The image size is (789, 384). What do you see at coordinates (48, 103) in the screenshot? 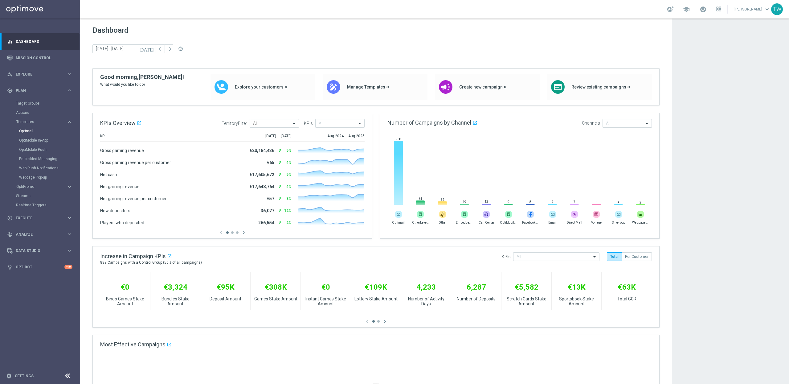
I see `div: Target Groups` at bounding box center [48, 103].